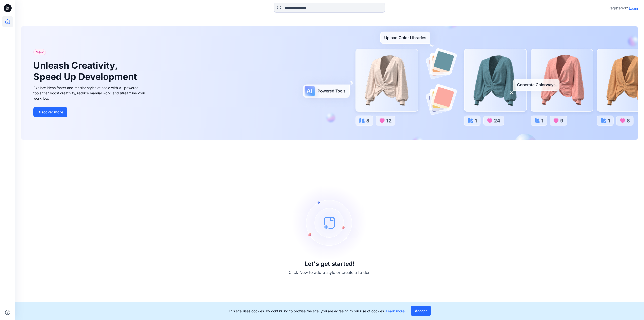 The width and height of the screenshot is (644, 320). I want to click on button: Discover more, so click(51, 112).